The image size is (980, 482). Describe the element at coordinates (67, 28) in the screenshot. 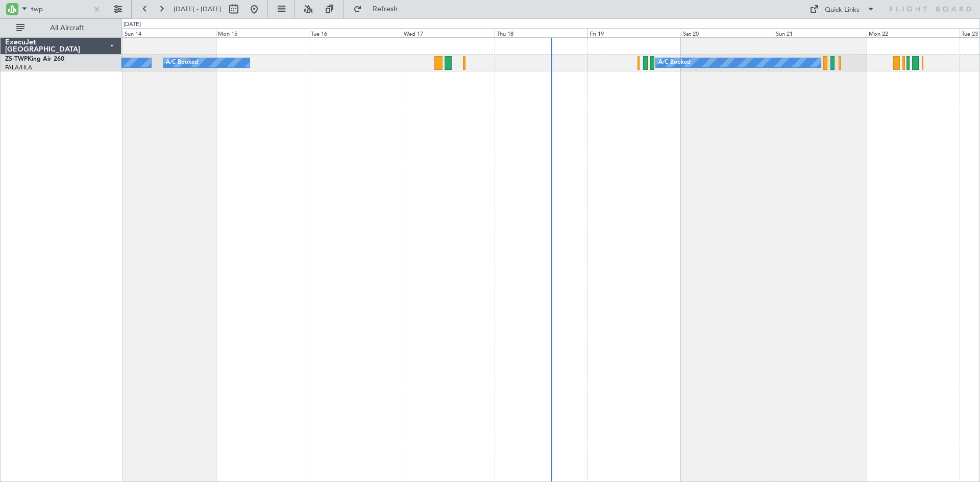

I see `span: All Aircraft` at that location.